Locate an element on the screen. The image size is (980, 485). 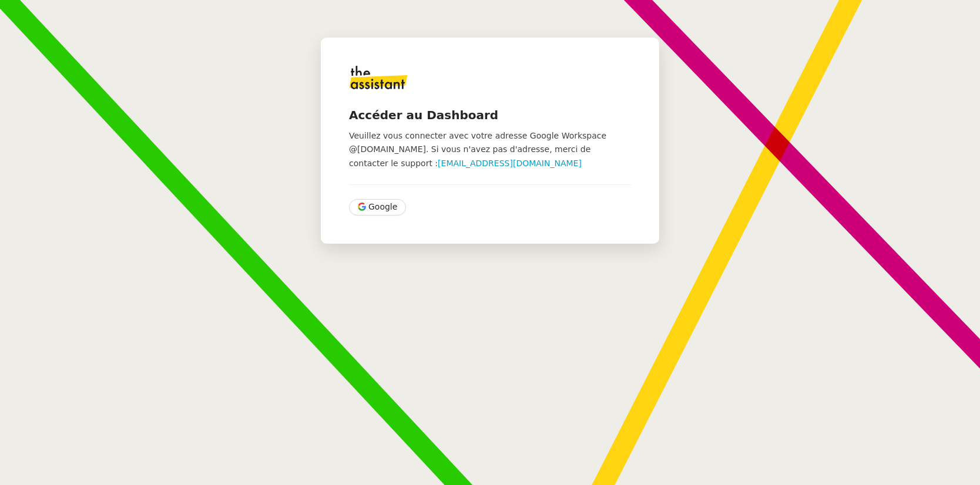
h4: Accéder au Dashboard is located at coordinates (490, 115).